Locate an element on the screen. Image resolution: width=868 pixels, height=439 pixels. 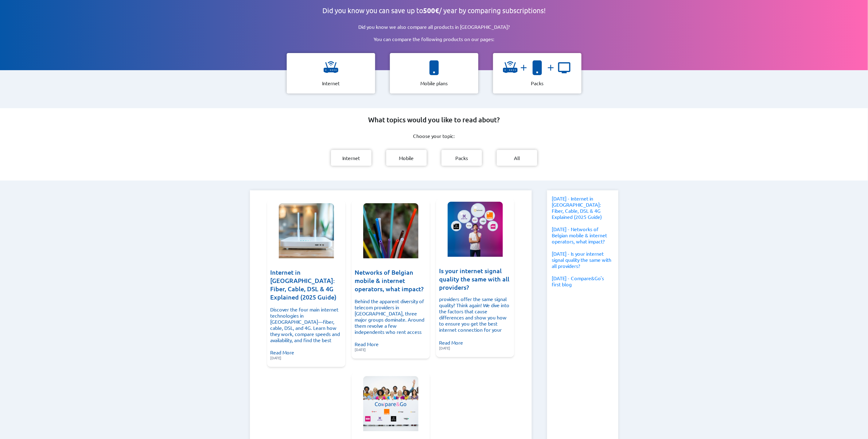
a: icon representing a smartphone Mobile plans is located at coordinates (434, 73).